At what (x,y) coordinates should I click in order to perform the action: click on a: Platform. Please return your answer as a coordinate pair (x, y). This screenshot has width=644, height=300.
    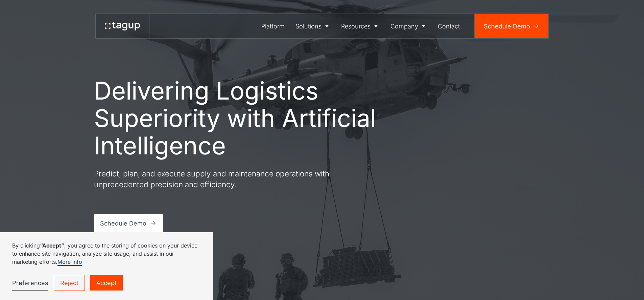
    Looking at the image, I should click on (273, 26).